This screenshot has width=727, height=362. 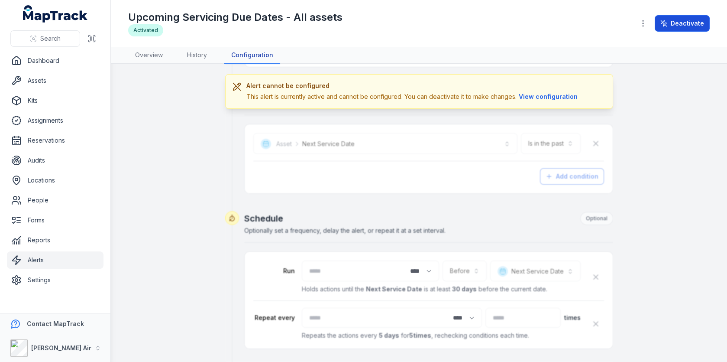 What do you see at coordinates (55, 240) in the screenshot?
I see `a: Reports` at bounding box center [55, 240].